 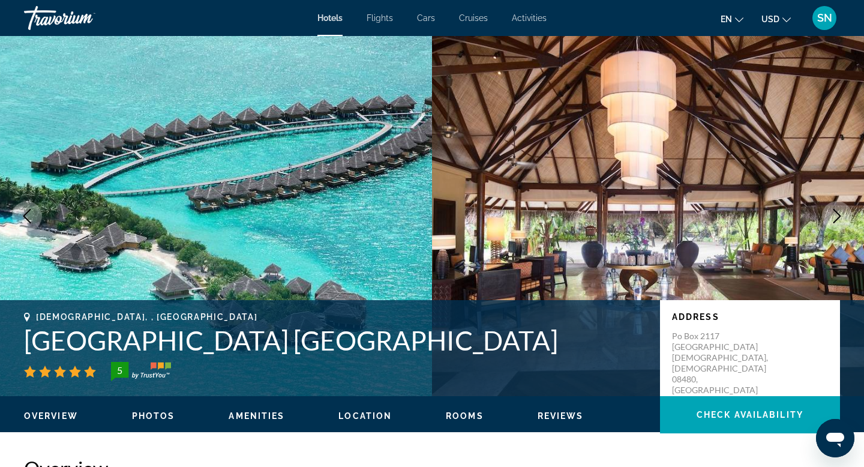 What do you see at coordinates (380, 18) in the screenshot?
I see `span: Flights` at bounding box center [380, 18].